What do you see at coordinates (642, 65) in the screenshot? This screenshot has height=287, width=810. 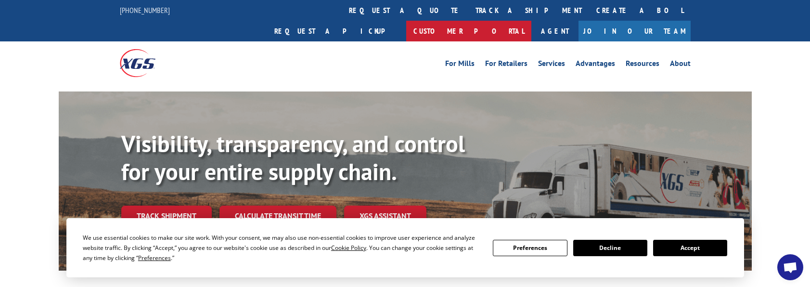 I see `a: Resources` at bounding box center [642, 65].